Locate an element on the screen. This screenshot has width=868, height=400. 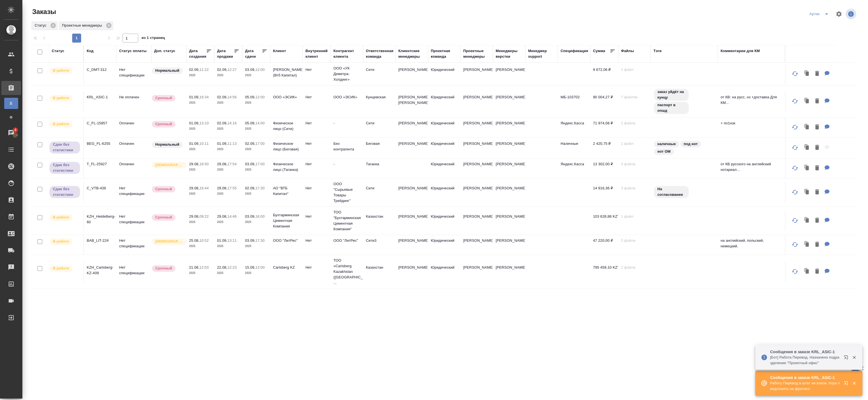
div: Сумма is located at coordinates (599, 51).